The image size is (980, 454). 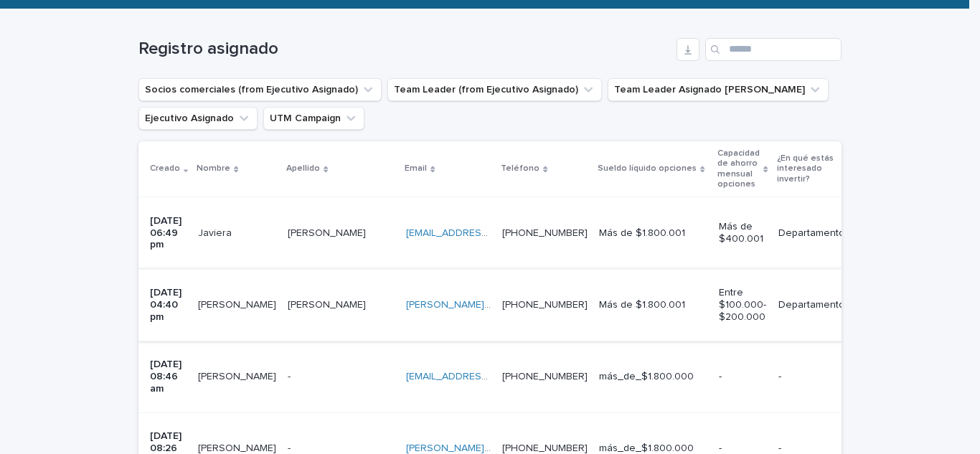 What do you see at coordinates (213, 169) in the screenshot?
I see `p: Nombre` at bounding box center [213, 169].